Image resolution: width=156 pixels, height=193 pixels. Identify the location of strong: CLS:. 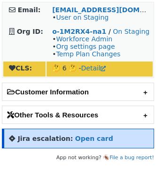
(20, 68).